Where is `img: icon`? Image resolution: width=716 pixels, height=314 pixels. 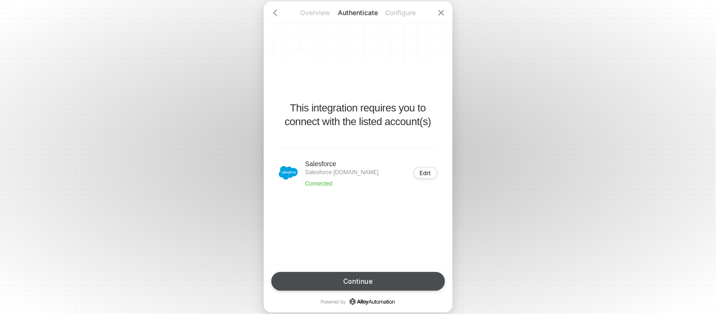 img: icon is located at coordinates (288, 173).